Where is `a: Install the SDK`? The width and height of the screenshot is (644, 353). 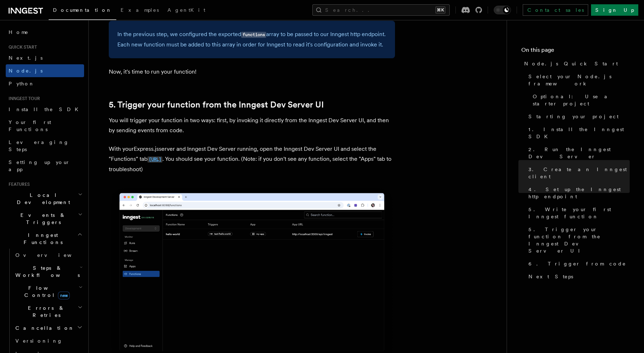
a: Install the SDK is located at coordinates (45, 109).